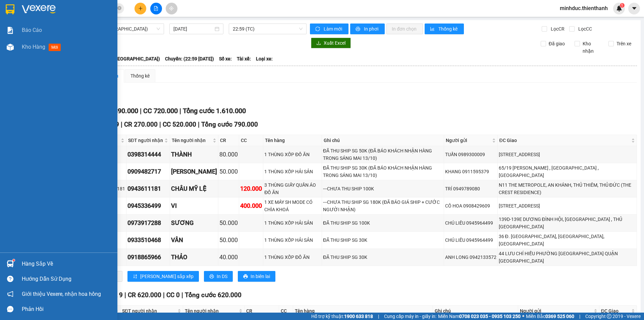  I want to click on span: Tổng cước 1.610.000, so click(214, 111).